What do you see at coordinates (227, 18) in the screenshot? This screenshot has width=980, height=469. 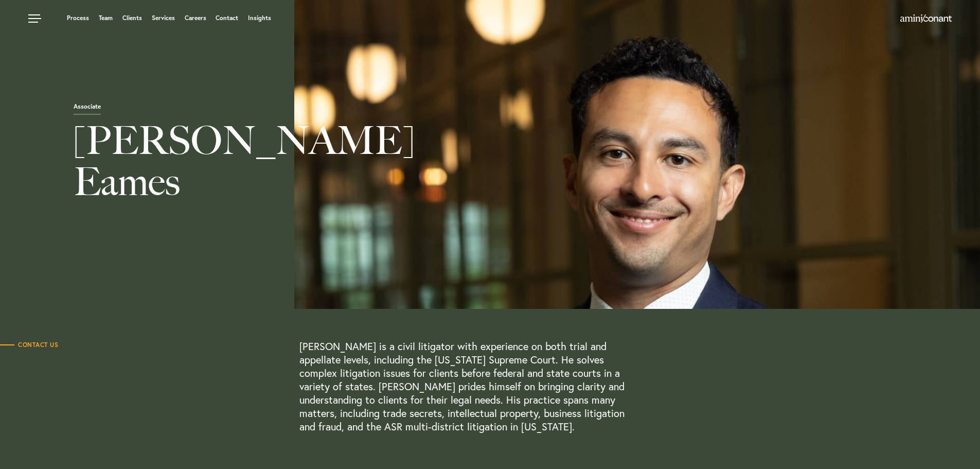 I see `a: Contact` at bounding box center [227, 18].